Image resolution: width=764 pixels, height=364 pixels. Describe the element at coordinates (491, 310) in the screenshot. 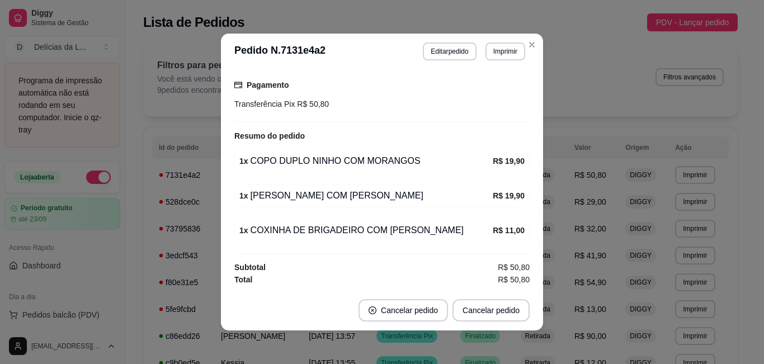

I see `button: Cancelar pedido` at that location.